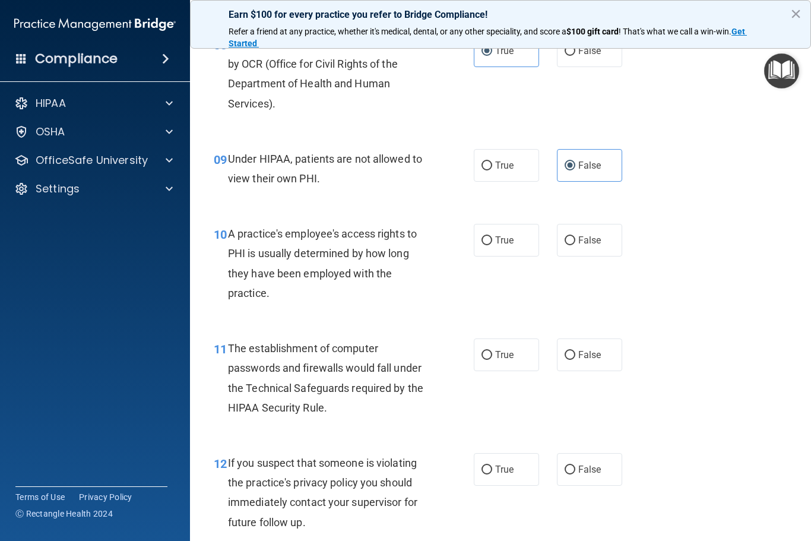  Describe the element at coordinates (220, 235) in the screenshot. I see `span: 10` at that location.